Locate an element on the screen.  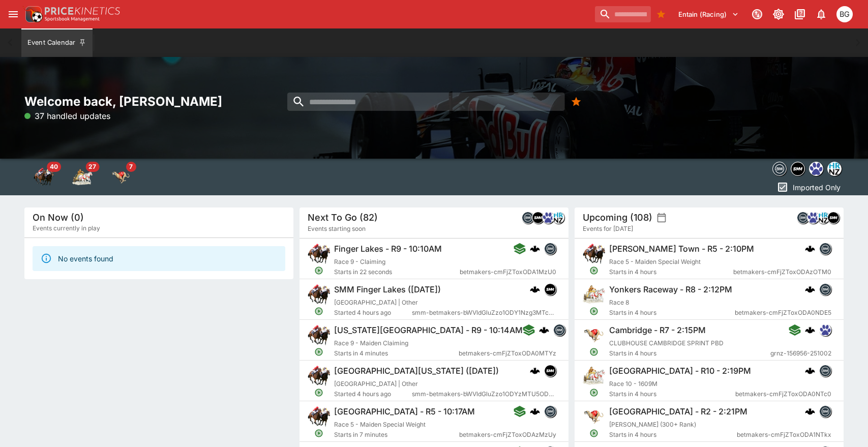
span: betmakers-cmFjZToxODA0NDE5 is located at coordinates (783, 313).